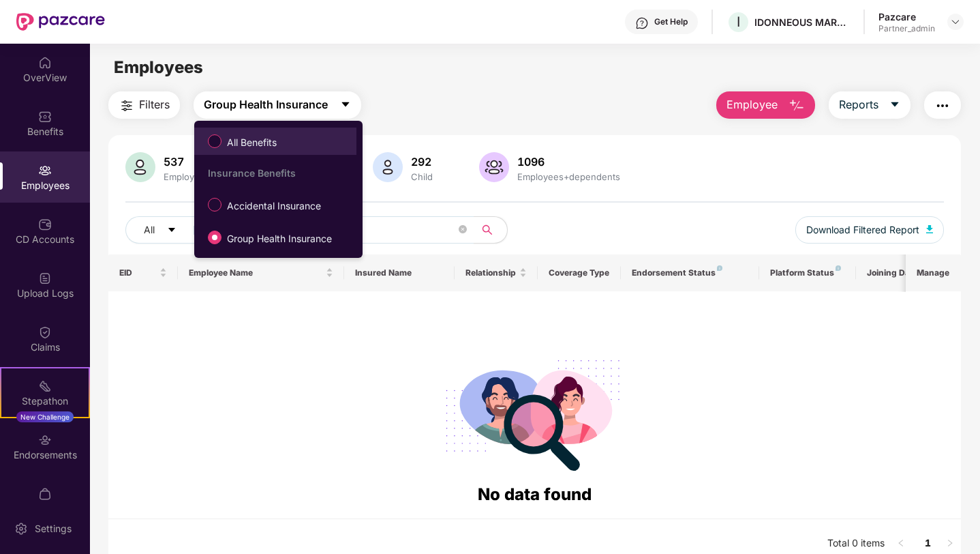 Image resolution: width=980 pixels, height=554 pixels. I want to click on span: No data found, so click(535, 494).